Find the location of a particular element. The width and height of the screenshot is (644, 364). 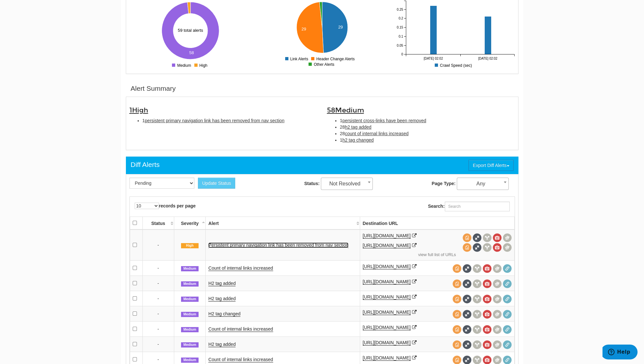

button: Export Diff Alerts is located at coordinates (491, 165).